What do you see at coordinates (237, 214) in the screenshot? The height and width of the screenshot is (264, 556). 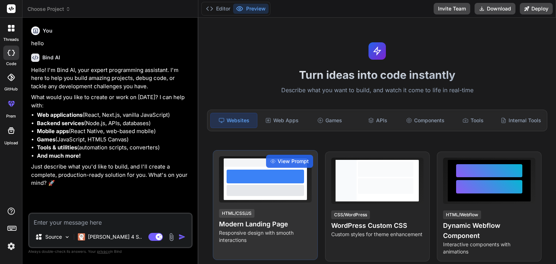 I see `div: HTML/CSS/JS` at bounding box center [237, 214].